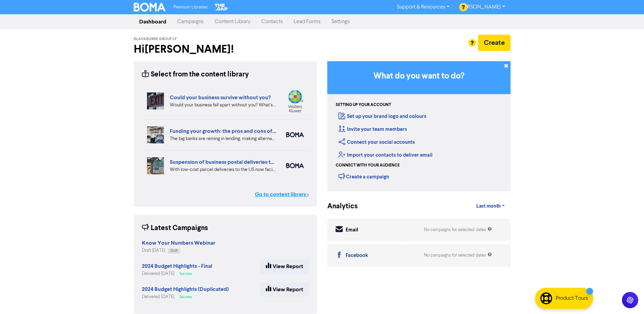 The height and width of the screenshot is (314, 644). What do you see at coordinates (155, 39) in the screenshot?
I see `span: Blackburne Group LP` at bounding box center [155, 39].